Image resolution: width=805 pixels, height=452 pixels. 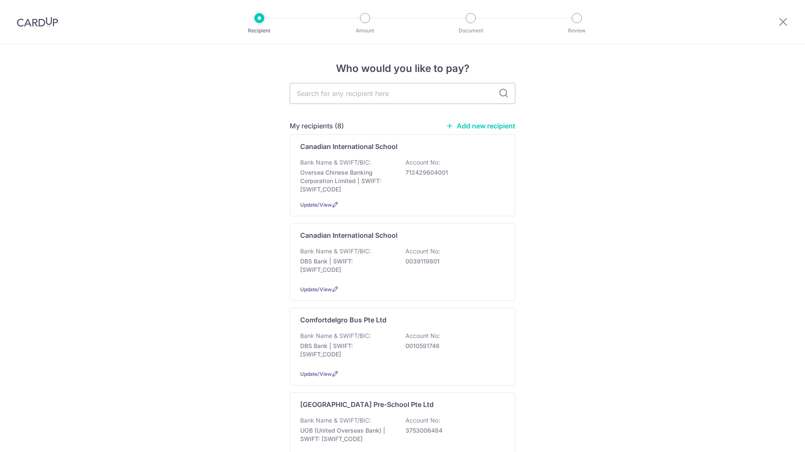 I want to click on img: CardUp, so click(x=37, y=22).